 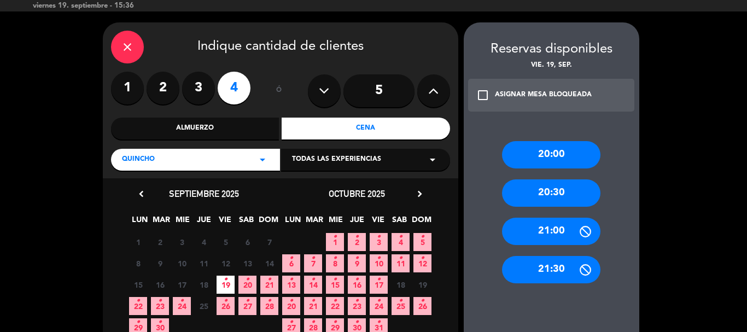 What do you see at coordinates (106, 6) in the screenshot?
I see `div: viernes 19. septiembre - 15:36` at bounding box center [106, 6].